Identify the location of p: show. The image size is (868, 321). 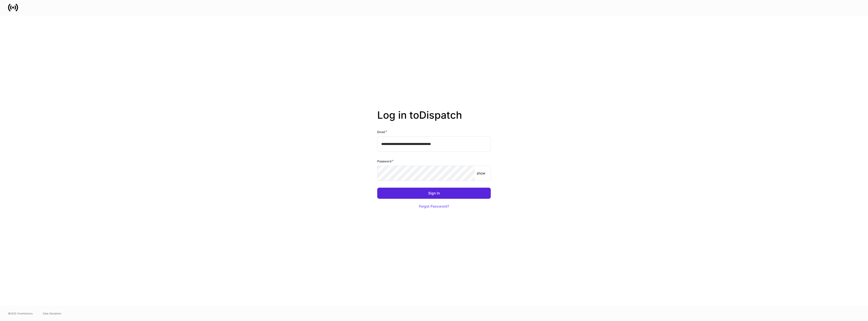
(481, 174).